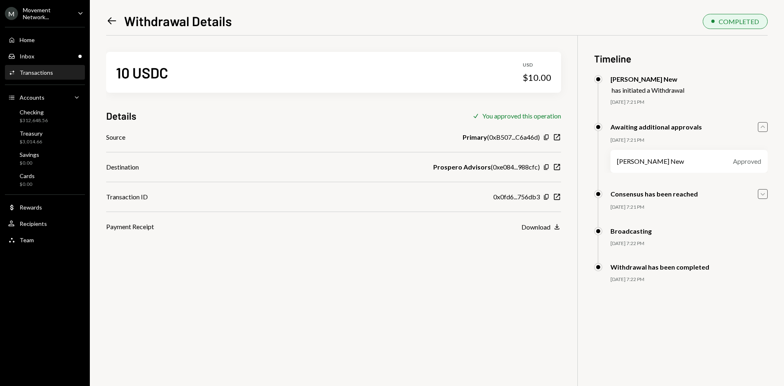 This screenshot has width=784, height=386. I want to click on a: Cards$0.00, so click(45, 180).